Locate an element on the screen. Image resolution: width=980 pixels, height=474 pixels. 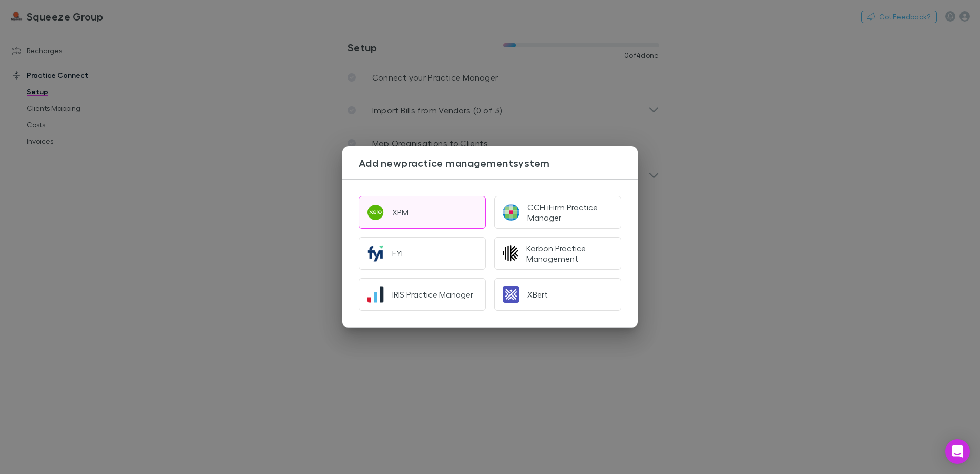
div: IRIS Practice Manager is located at coordinates (432, 295).